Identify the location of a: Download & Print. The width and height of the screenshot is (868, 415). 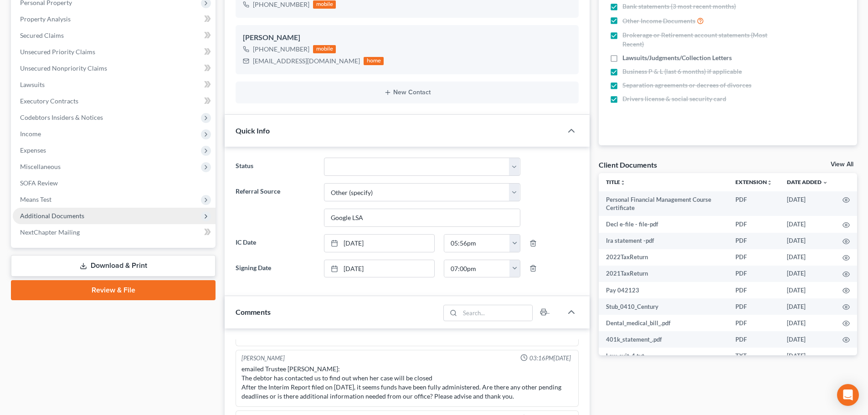
(113, 266).